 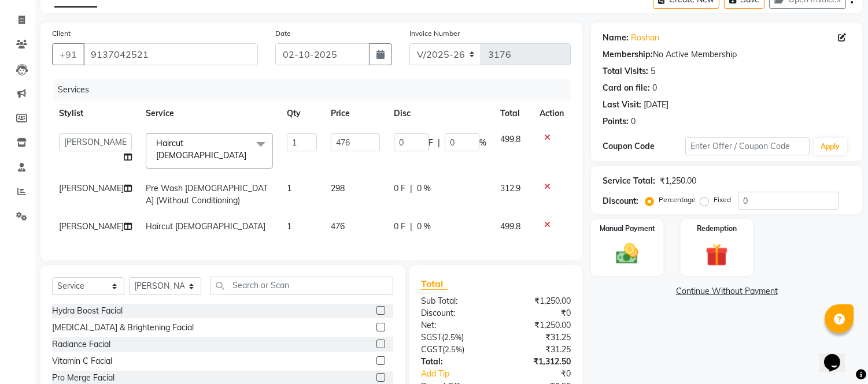 I want to click on span: F, so click(x=431, y=143).